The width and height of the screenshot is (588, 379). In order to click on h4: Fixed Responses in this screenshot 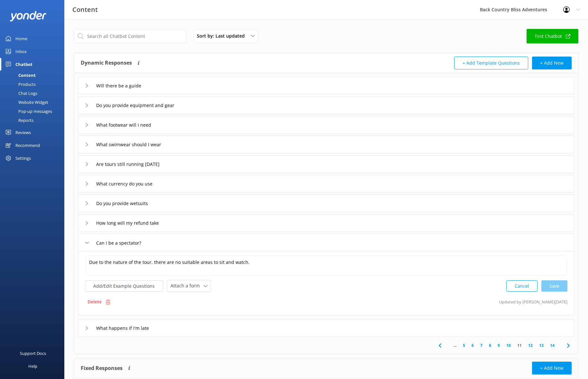, I will do `click(101, 369)`.